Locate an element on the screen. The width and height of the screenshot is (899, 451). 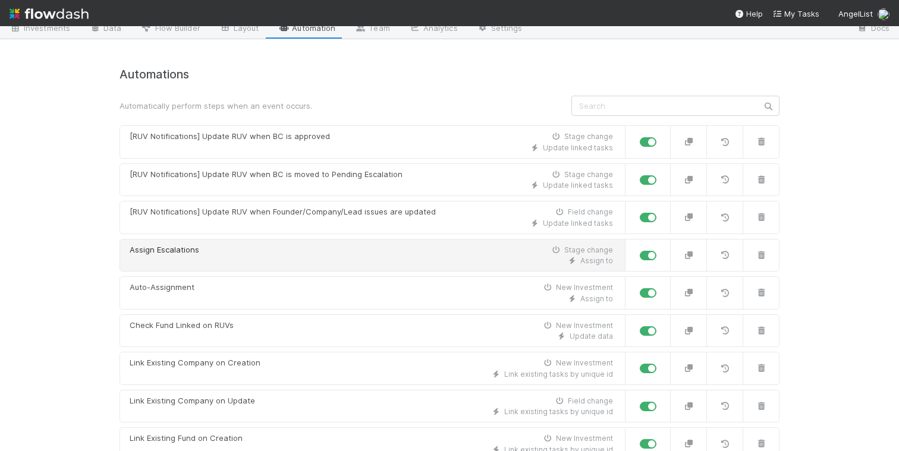
a: Assign EscalationsStage changeAssign to is located at coordinates (372, 256).